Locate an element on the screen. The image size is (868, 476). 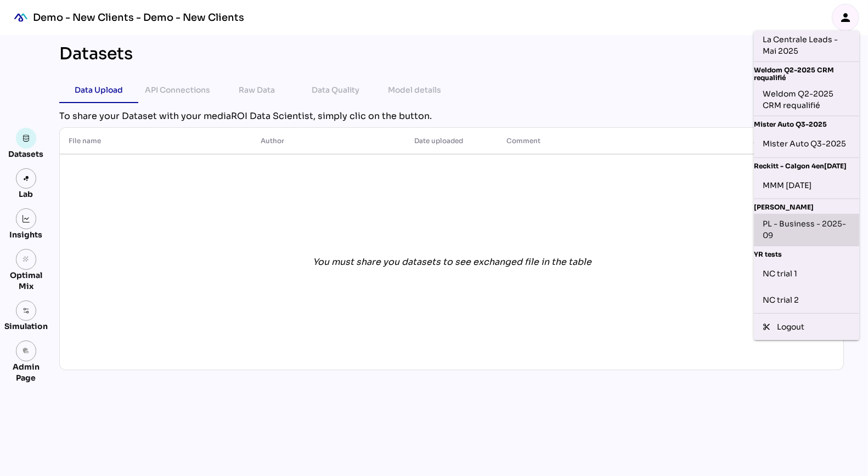
i: content_cut is located at coordinates (767, 327).